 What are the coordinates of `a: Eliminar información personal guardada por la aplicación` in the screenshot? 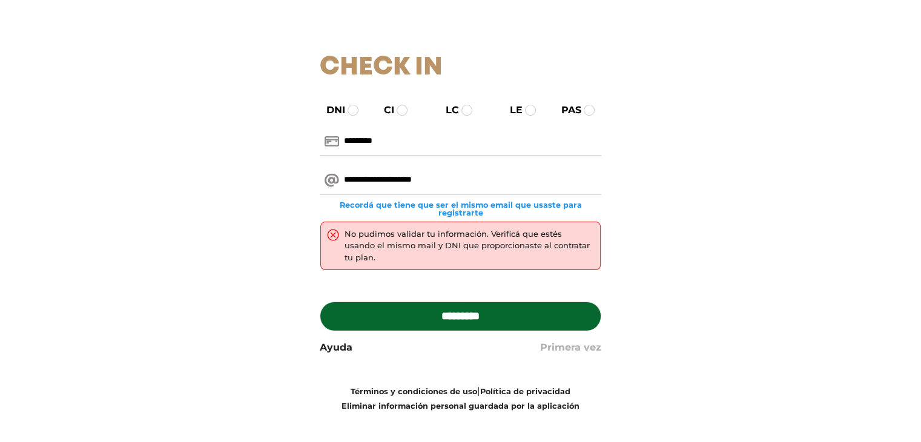 It's located at (460, 406).